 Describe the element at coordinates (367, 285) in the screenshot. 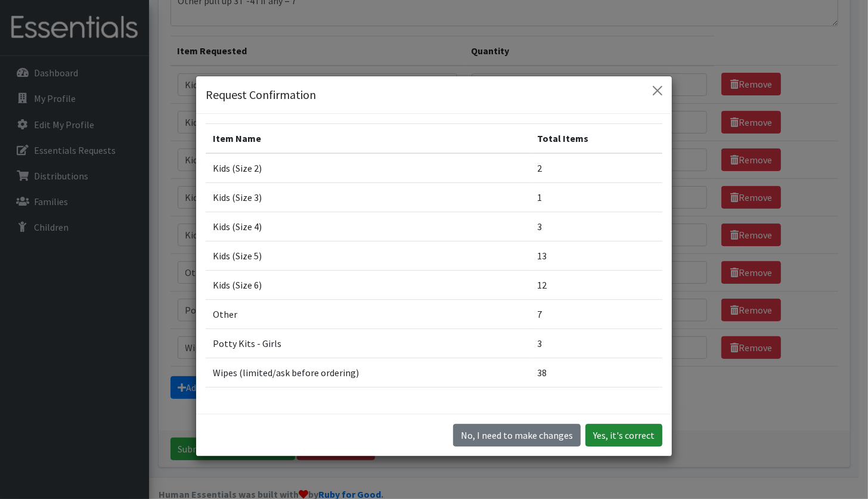

I see `td: Kids (Size 6)` at that location.